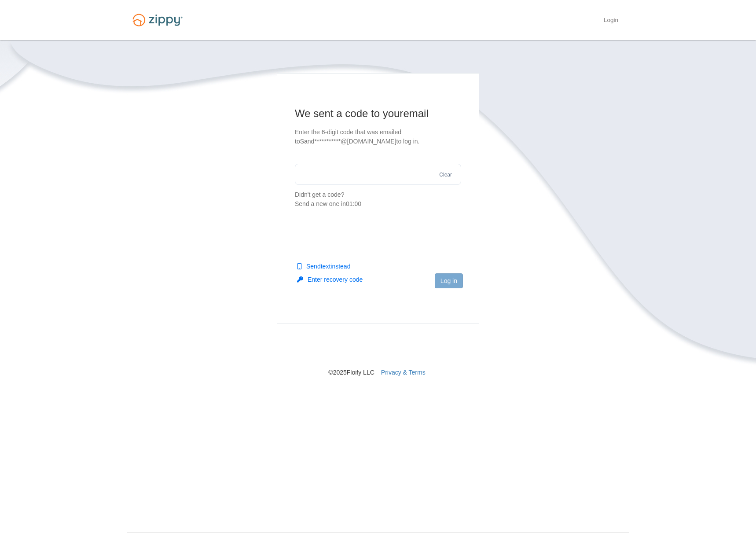 The width and height of the screenshot is (756, 559). What do you see at coordinates (403, 372) in the screenshot?
I see `a: Privacy & Terms` at bounding box center [403, 372].